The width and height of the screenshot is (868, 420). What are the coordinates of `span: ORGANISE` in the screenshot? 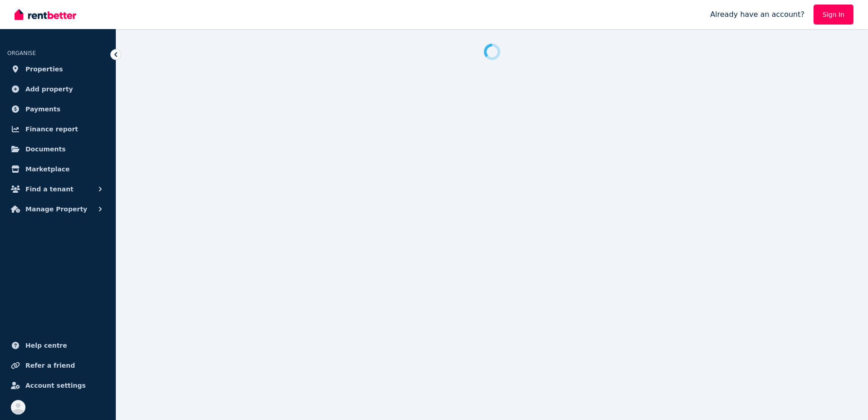 It's located at (21, 53).